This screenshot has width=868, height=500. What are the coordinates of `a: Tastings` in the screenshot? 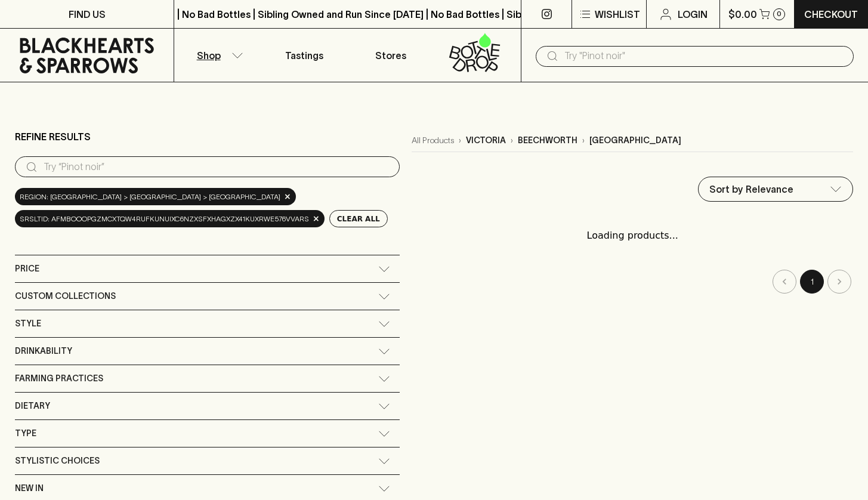 It's located at (304, 55).